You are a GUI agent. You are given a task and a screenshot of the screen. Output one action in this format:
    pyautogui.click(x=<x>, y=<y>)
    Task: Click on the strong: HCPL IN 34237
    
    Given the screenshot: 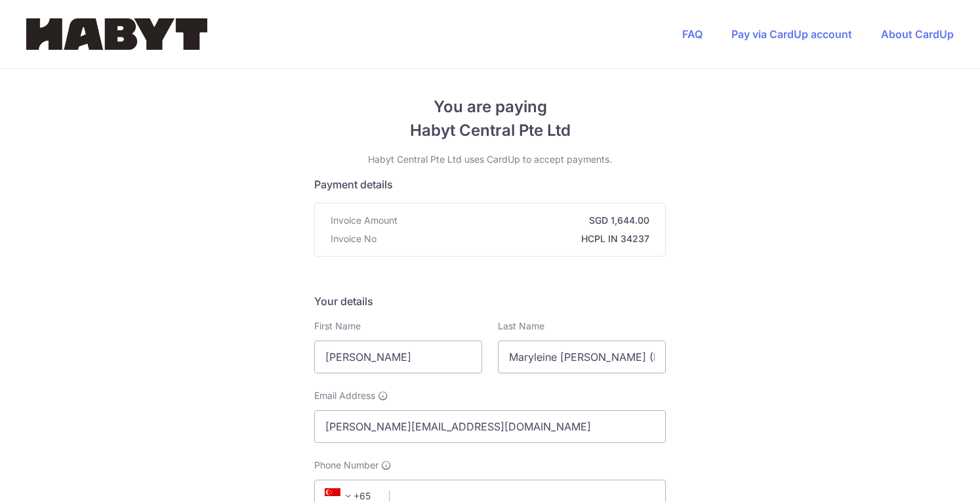 What is the action you would take?
    pyautogui.click(x=515, y=239)
    